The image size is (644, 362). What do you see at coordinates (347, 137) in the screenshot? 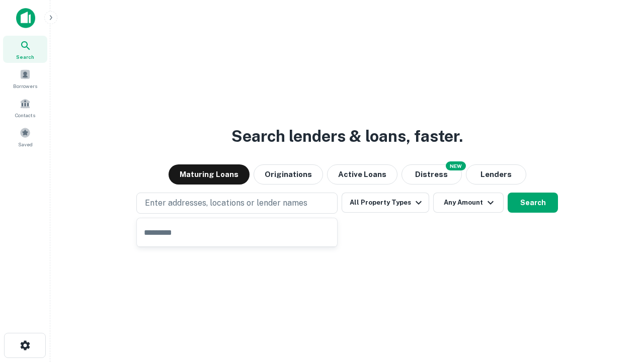
I see `h3: Search lenders & loans, faster.` at bounding box center [347, 137].